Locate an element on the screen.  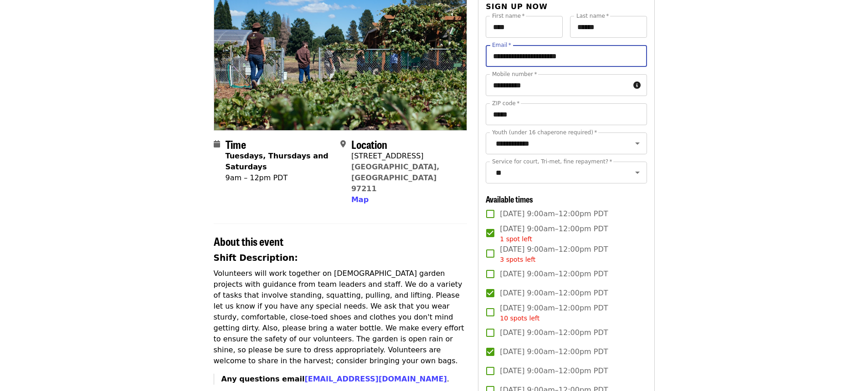
div: 9am – 12pm PDT is located at coordinates (279, 178).